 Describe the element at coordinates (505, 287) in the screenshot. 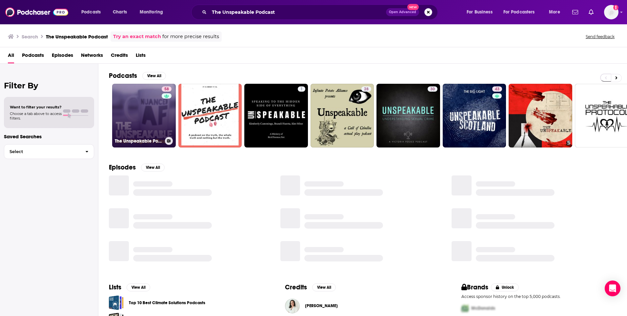

I see `button: Unlock` at that location.